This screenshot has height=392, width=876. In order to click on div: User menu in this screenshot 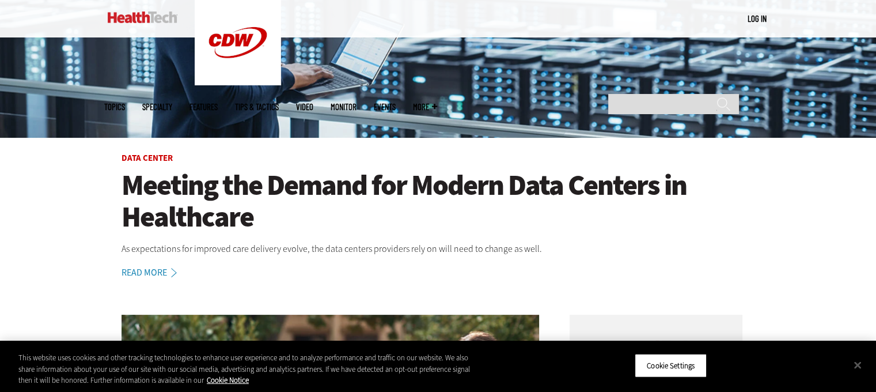, I will do `click(757, 18)`.